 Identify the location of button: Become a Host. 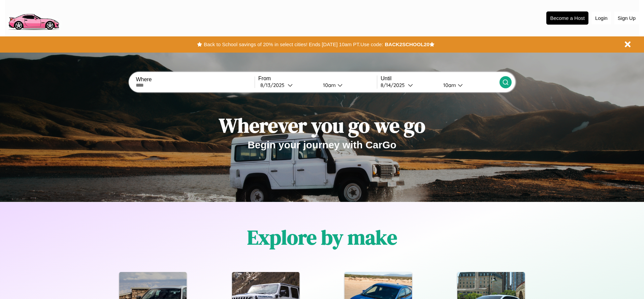
(568, 18).